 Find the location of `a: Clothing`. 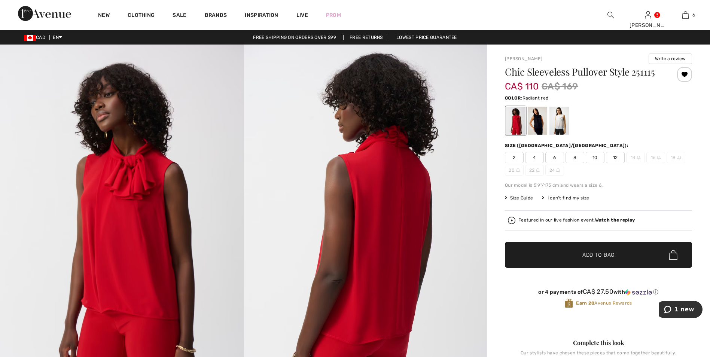

a: Clothing is located at coordinates (141, 16).